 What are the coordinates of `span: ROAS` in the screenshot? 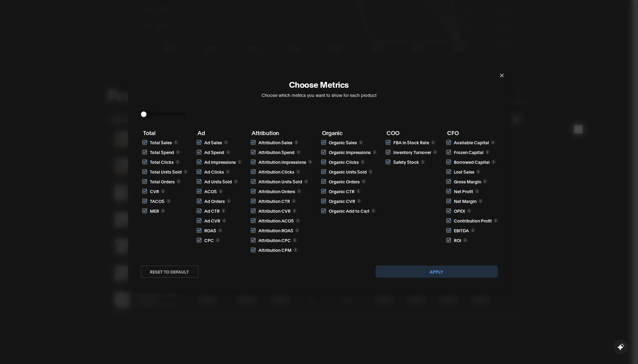 It's located at (210, 231).